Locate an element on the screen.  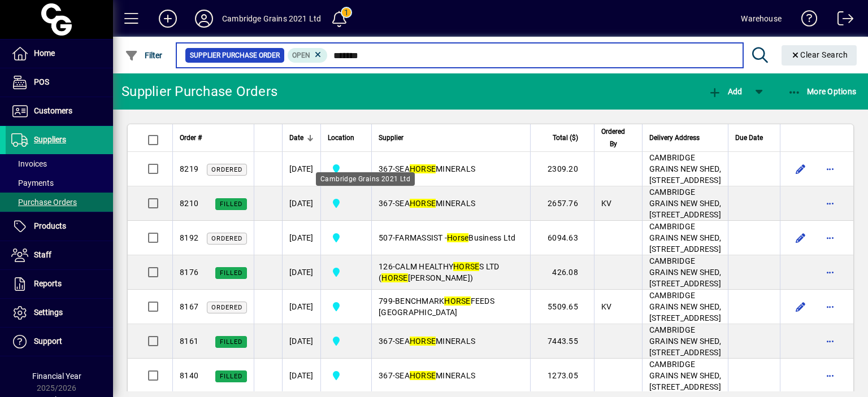
a: Settings is located at coordinates (59, 313).